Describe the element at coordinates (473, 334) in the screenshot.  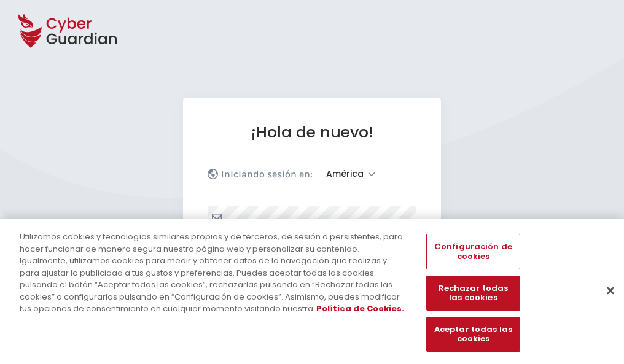
I see `button: Aceptar todas las cookies` at that location.